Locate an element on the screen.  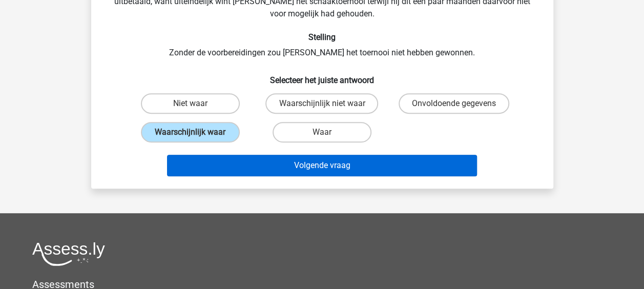
h6: Selecteer het juiste antwoord is located at coordinates (322, 76).